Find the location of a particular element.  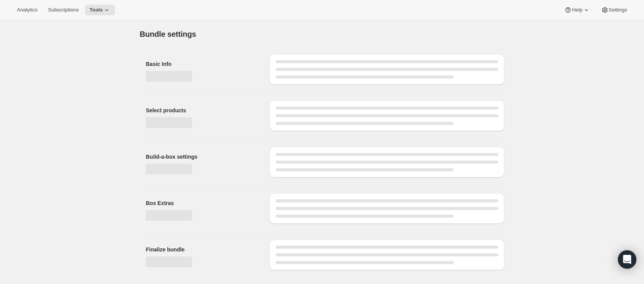

h2: Basic Info is located at coordinates (201, 64).